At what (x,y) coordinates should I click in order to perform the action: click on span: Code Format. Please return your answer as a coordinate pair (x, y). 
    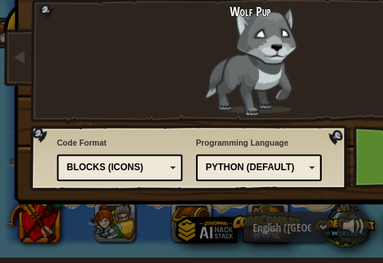
    Looking at the image, I should click on (120, 143).